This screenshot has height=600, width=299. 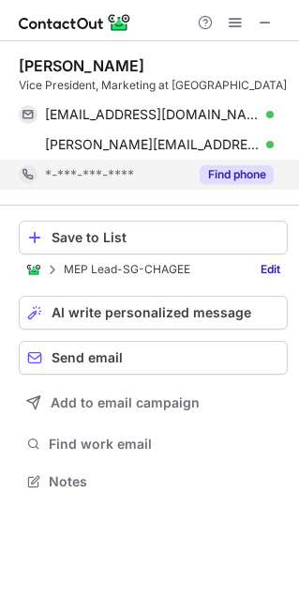 What do you see at coordinates (153, 312) in the screenshot?
I see `button: AI write personalized message` at bounding box center [153, 312].